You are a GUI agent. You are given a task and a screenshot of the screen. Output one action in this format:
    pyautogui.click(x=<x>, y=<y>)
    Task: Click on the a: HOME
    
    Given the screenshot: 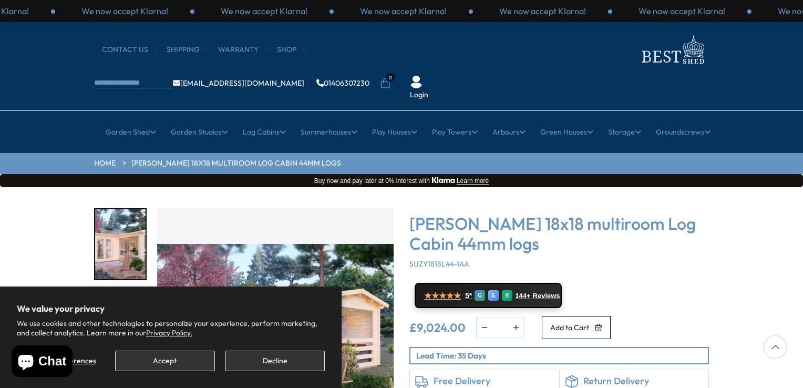 What is the action you would take?
    pyautogui.click(x=105, y=163)
    